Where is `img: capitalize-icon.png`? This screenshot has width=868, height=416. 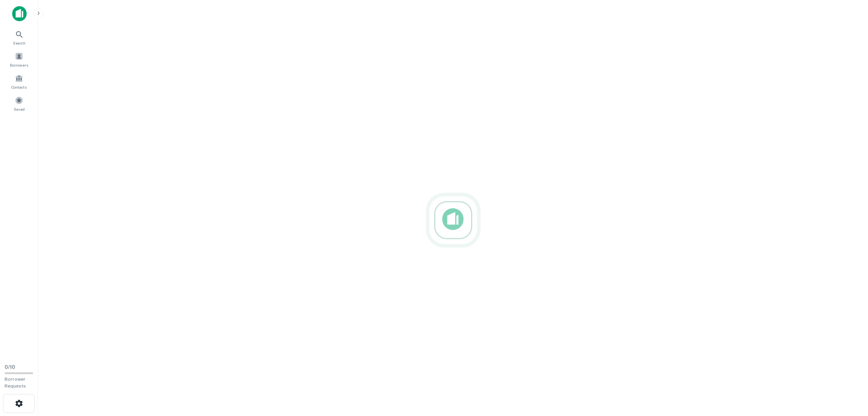
img: capitalize-icon.png is located at coordinates (20, 14).